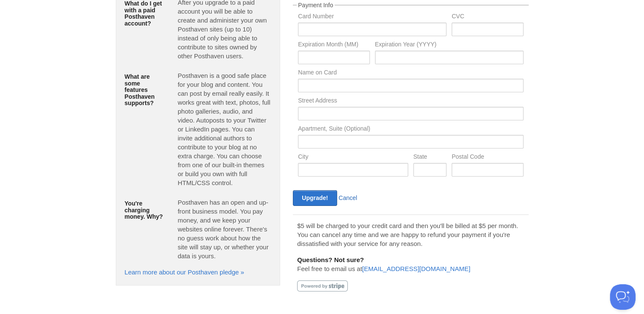 The image size is (644, 314). Describe the element at coordinates (316, 5) in the screenshot. I see `legend: Payment Info` at that location.